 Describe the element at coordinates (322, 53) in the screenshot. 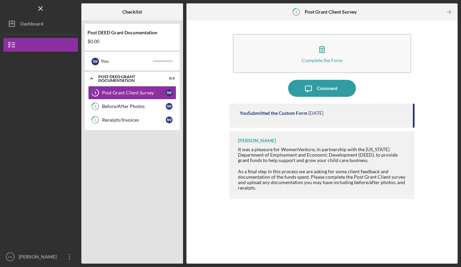

I see `button: Complete the Form` at that location.